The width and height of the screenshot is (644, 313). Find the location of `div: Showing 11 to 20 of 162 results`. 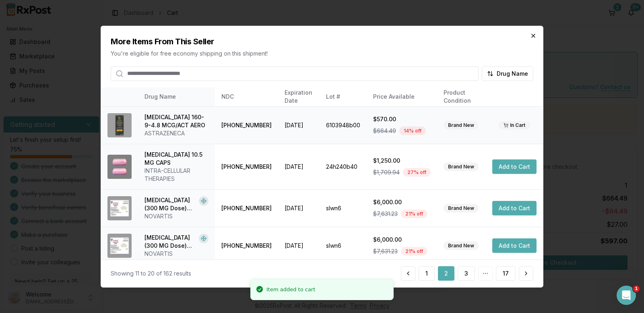

div: Showing 11 to 20 of 162 results is located at coordinates (151, 274).